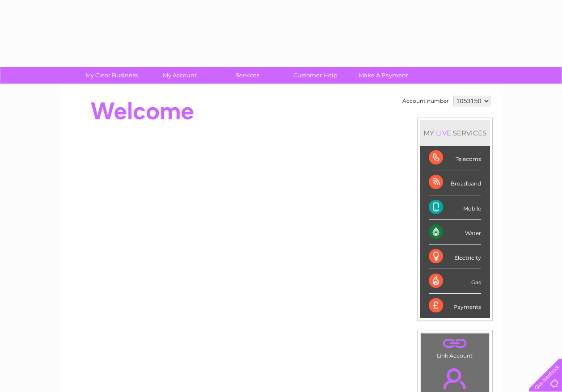 This screenshot has width=562, height=392. What do you see at coordinates (455, 232) in the screenshot?
I see `div: Water` at bounding box center [455, 232].